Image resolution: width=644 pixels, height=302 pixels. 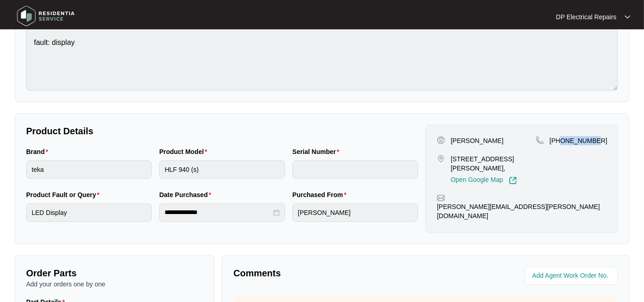 I want to click on input: Brand, so click(x=89, y=170).